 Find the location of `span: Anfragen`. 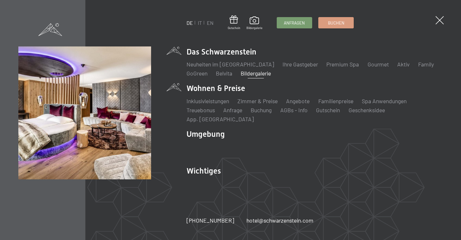

span: Anfragen is located at coordinates (294, 23).